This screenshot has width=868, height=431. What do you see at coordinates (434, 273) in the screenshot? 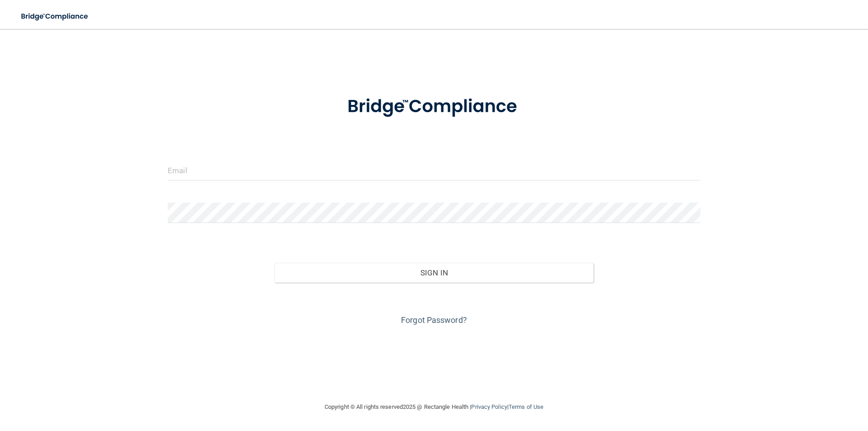
I see `button: Sign In` at bounding box center [434, 273].